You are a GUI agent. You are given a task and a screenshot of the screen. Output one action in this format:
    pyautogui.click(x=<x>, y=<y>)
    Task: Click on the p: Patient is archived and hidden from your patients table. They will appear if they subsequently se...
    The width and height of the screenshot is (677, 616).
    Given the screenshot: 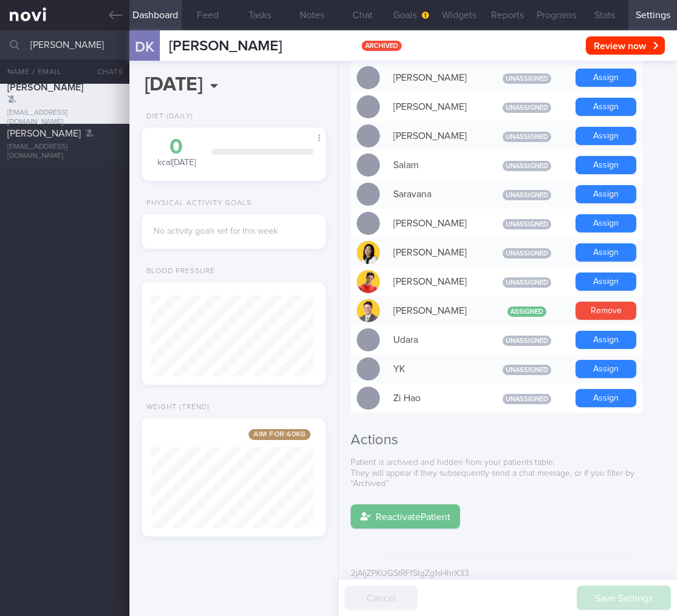 What is the action you would take?
    pyautogui.click(x=507, y=474)
    